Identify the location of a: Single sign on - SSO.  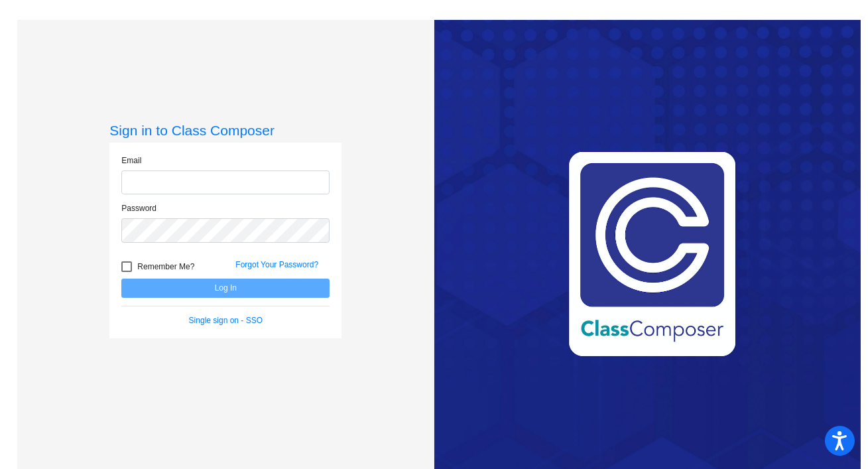
(226, 320).